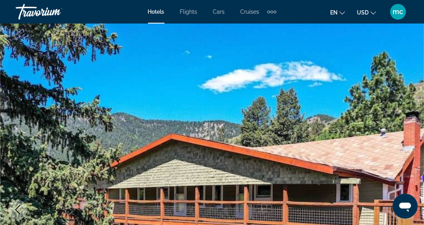 This screenshot has width=424, height=225. Describe the element at coordinates (189, 12) in the screenshot. I see `a: Flights` at that location.